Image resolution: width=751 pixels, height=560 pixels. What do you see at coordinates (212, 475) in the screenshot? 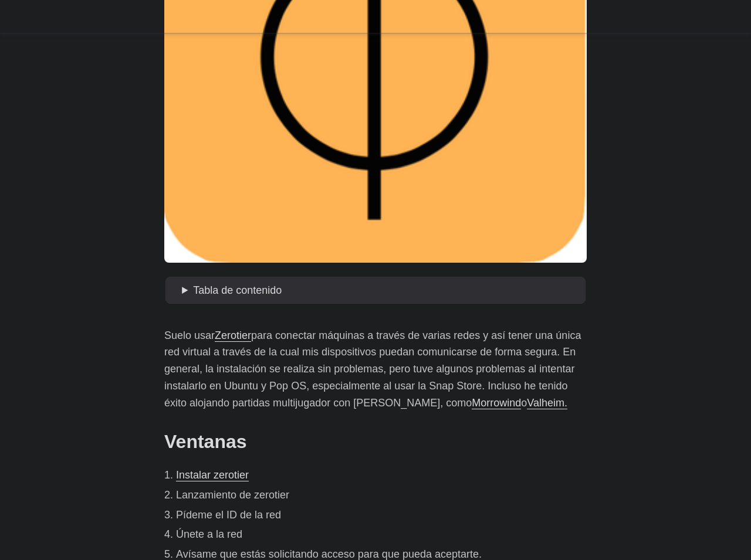
I see `a: Instalar zerotier` at bounding box center [212, 475].